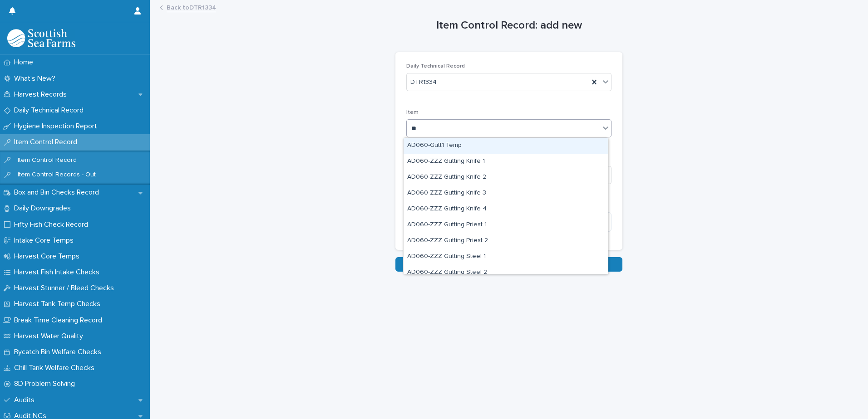 Image resolution: width=868 pixels, height=419 pixels. What do you see at coordinates (45, 240) in the screenshot?
I see `p: Intake Core Temps` at bounding box center [45, 240].